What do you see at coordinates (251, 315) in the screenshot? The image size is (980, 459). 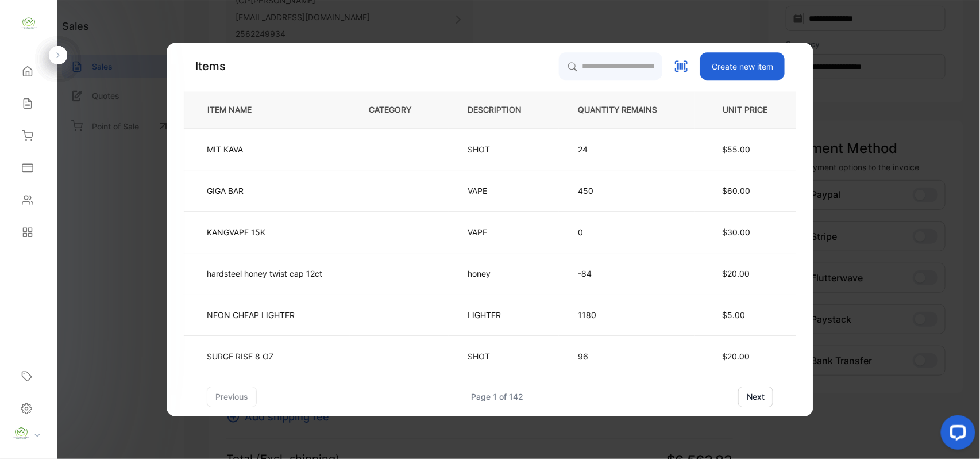 I see `p: NEON CHEAP LIGHTER` at bounding box center [251, 315].